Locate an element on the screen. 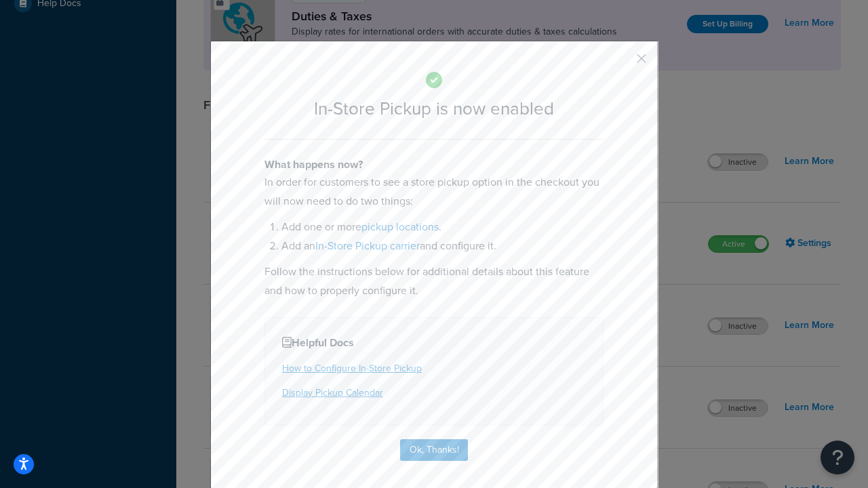 Image resolution: width=868 pixels, height=488 pixels. a: pickup locations is located at coordinates (400, 226).